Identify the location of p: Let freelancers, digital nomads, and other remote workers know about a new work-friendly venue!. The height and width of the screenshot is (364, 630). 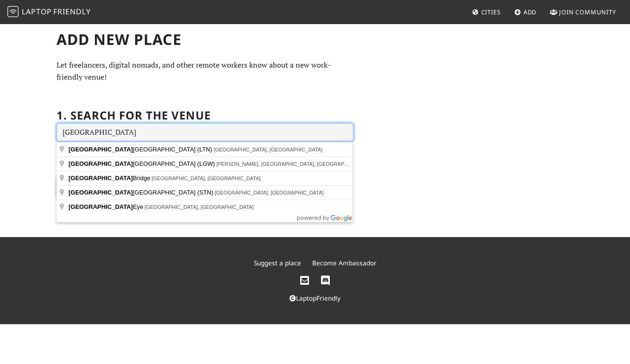
(204, 70).